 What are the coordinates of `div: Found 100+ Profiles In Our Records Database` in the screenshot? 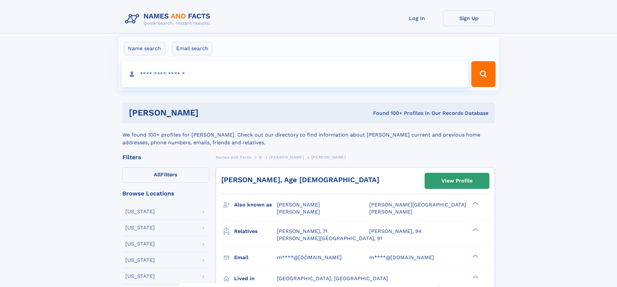 It's located at (387, 113).